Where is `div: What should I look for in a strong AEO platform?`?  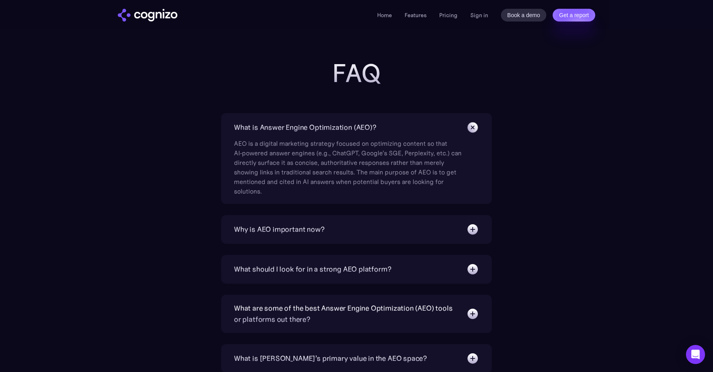
div: What should I look for in a strong AEO platform? is located at coordinates (312, 269).